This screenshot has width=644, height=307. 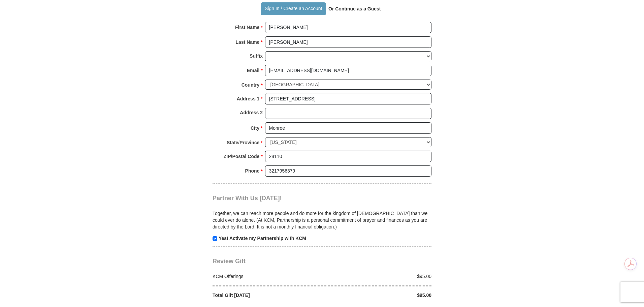 I want to click on button: Sign In / Create an Account, so click(x=293, y=9).